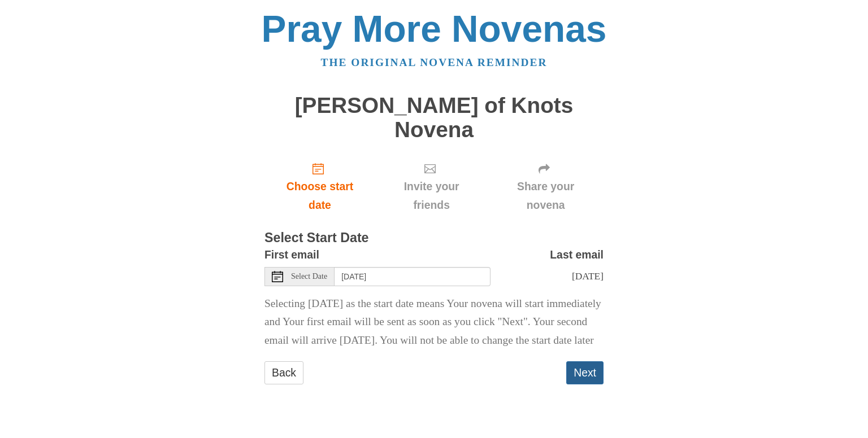 The height and width of the screenshot is (438, 868). I want to click on label: Last email, so click(577, 254).